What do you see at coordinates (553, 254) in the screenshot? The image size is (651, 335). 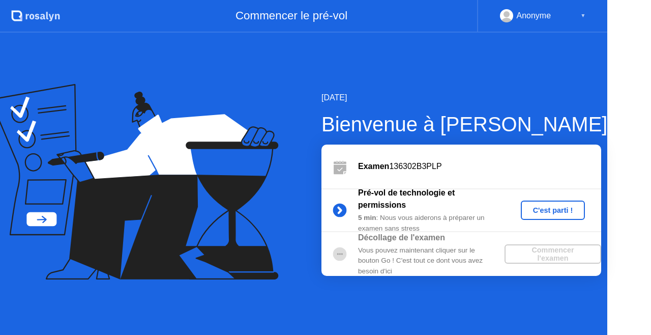 I see `div: Commencer l'examen` at bounding box center [553, 254].